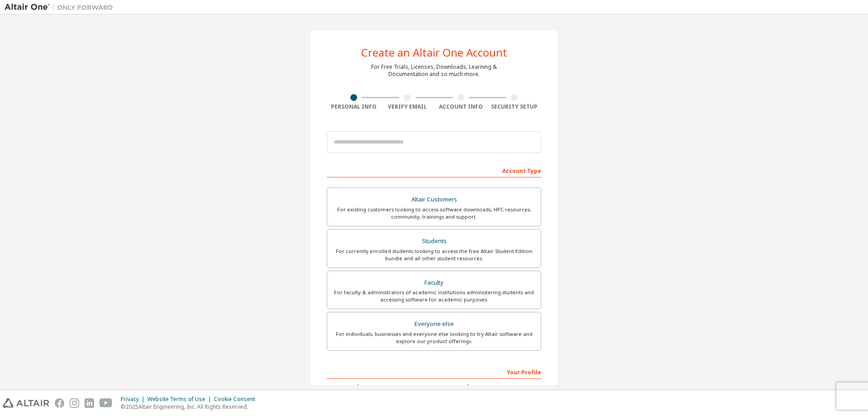  What do you see at coordinates (434, 71) in the screenshot?
I see `div: For Free Trials, Licenses, Downloads, Learning & Documentation and so much more.` at bounding box center [434, 71].